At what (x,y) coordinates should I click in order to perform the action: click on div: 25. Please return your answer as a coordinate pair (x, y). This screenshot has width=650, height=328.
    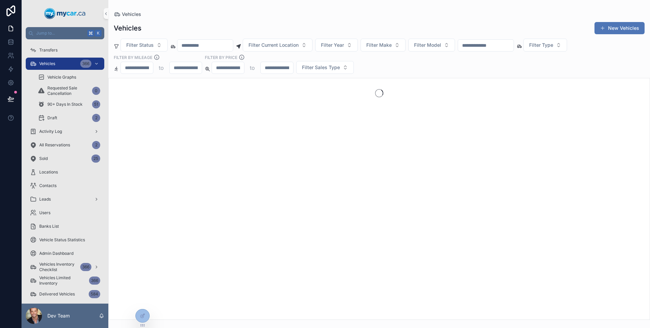
    Looking at the image, I should click on (96, 158).